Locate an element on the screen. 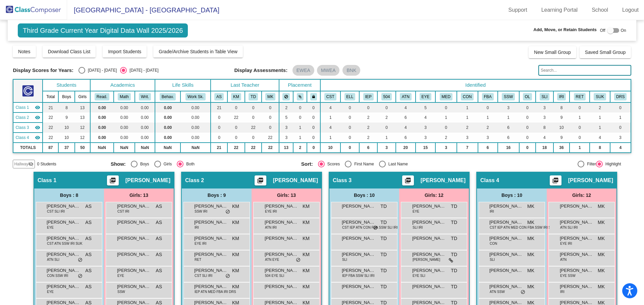  th: Conners Completed is located at coordinates (467, 97).